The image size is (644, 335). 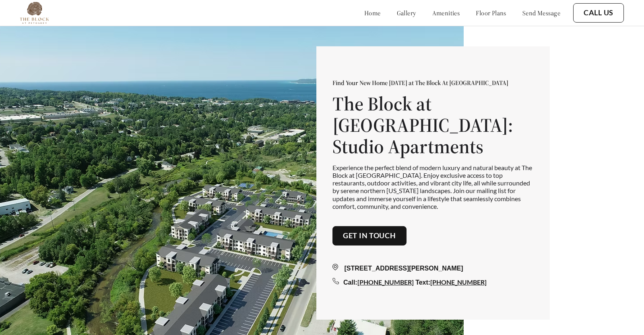 I want to click on a: send message, so click(x=541, y=13).